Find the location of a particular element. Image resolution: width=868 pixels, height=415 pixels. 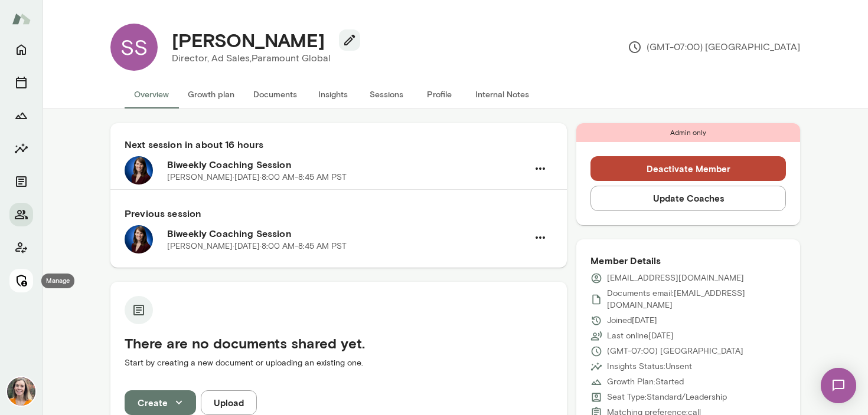

button: Deactivate Member is located at coordinates (688, 169).